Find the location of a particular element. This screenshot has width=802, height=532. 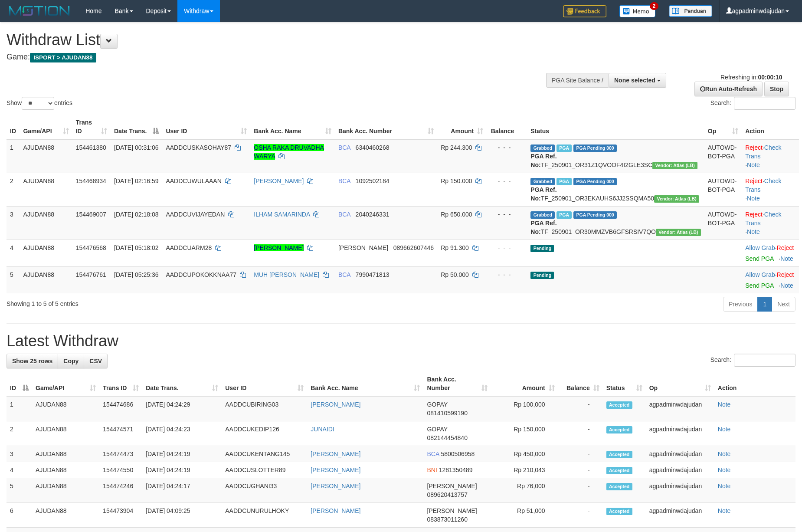

td: AADDCUKEDIP126 is located at coordinates (264, 433).